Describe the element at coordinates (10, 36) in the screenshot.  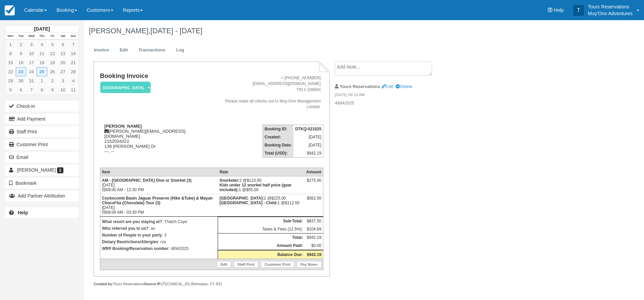
I see `th: Mon` at that location.